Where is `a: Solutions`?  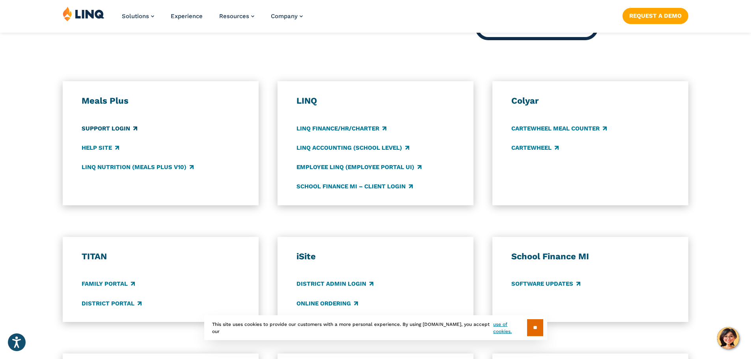
a: Solutions is located at coordinates (138, 16).